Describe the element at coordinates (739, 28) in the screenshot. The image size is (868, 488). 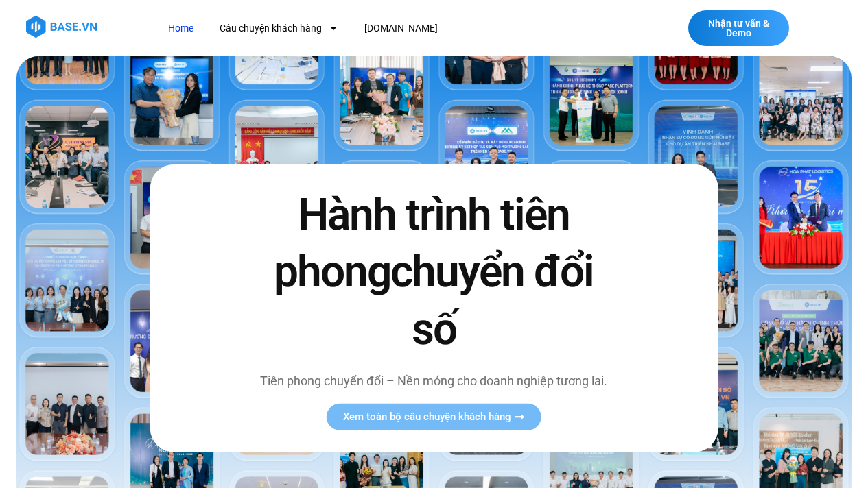
I see `a: Nhận tư vấn & Demo` at that location.